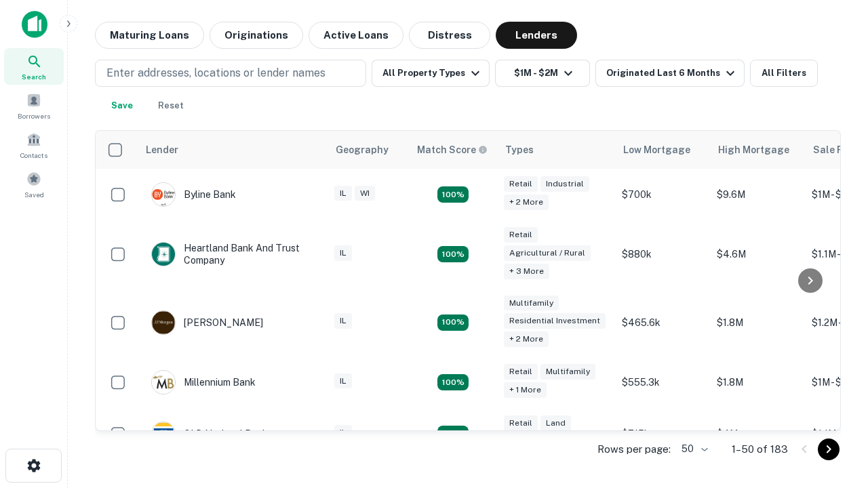 The width and height of the screenshot is (868, 488). Describe the element at coordinates (34, 155) in the screenshot. I see `span: Contacts` at that location.